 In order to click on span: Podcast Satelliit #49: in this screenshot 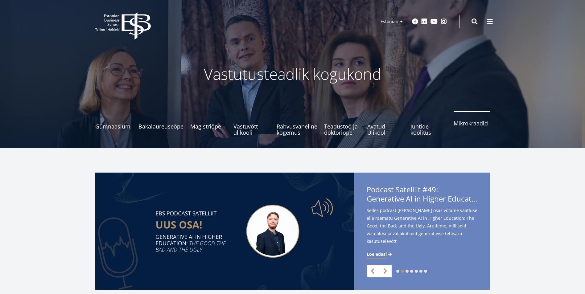, I will do `click(422, 195)`.